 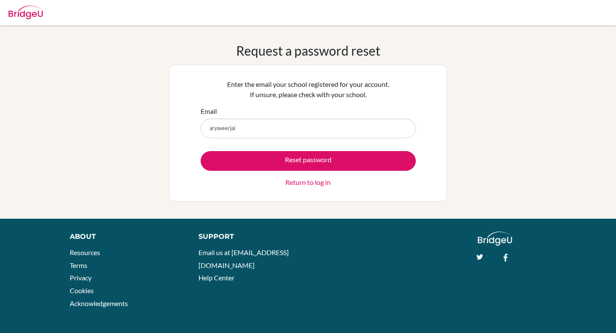 I want to click on label: Email, so click(x=209, y=111).